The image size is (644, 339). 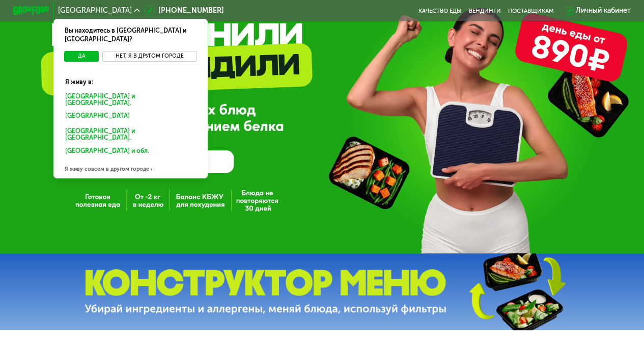 I want to click on button: Да, so click(x=81, y=56).